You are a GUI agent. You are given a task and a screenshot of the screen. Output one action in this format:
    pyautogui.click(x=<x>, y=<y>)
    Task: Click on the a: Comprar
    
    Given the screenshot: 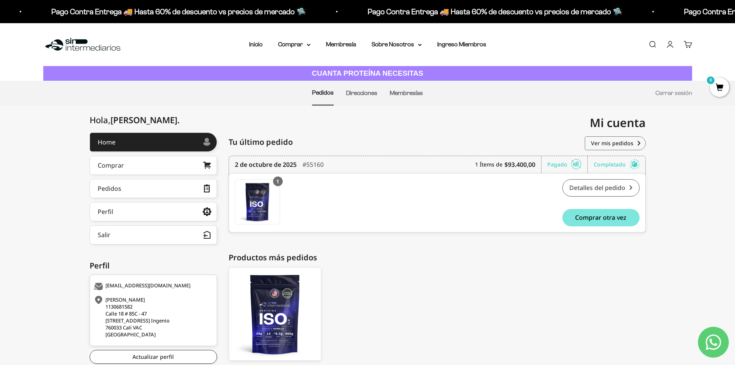 What is the action you would take?
    pyautogui.click(x=153, y=165)
    